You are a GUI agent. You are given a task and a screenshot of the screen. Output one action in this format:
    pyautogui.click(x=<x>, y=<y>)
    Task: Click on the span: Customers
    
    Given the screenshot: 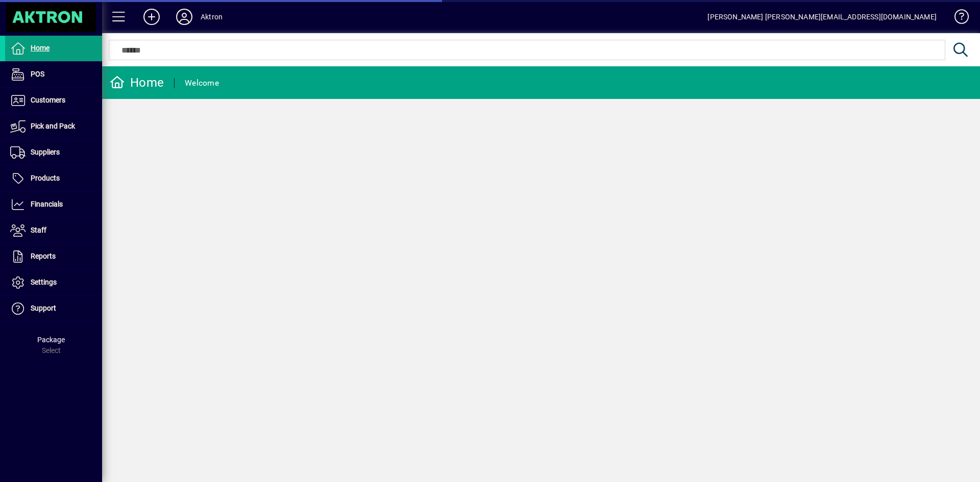 What is the action you would take?
    pyautogui.click(x=48, y=100)
    